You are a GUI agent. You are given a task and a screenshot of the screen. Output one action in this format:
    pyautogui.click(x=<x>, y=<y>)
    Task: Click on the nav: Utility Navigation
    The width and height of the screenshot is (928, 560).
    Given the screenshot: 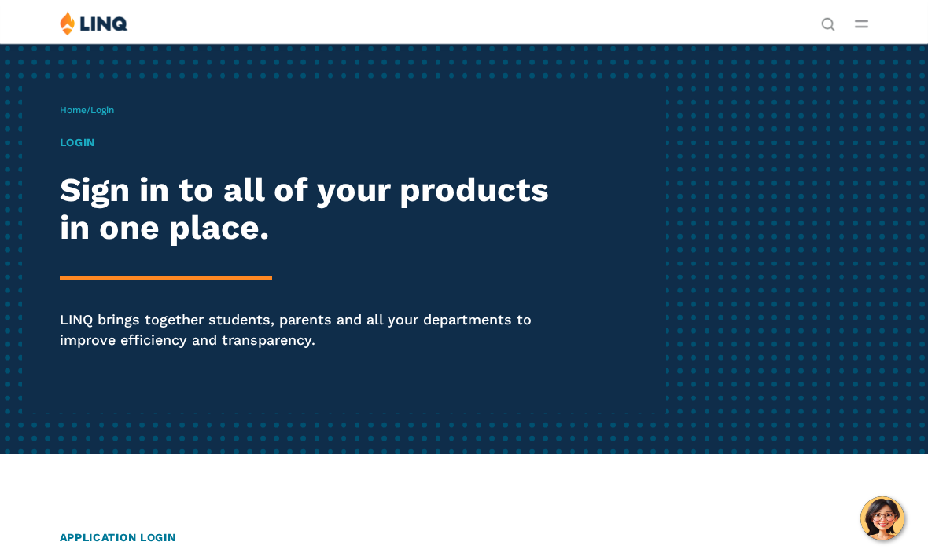 What is the action you would take?
    pyautogui.click(x=828, y=20)
    